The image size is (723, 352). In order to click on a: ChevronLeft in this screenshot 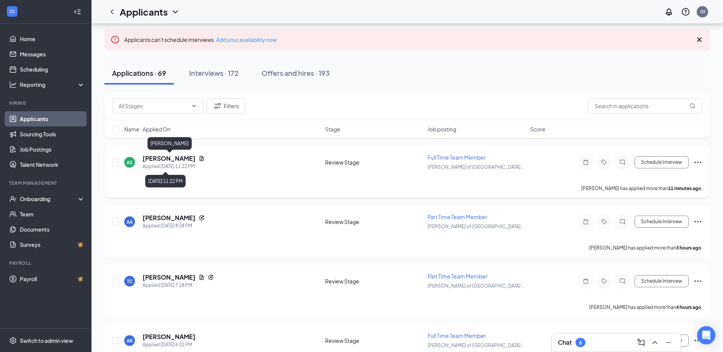, I will do `click(112, 12)`.